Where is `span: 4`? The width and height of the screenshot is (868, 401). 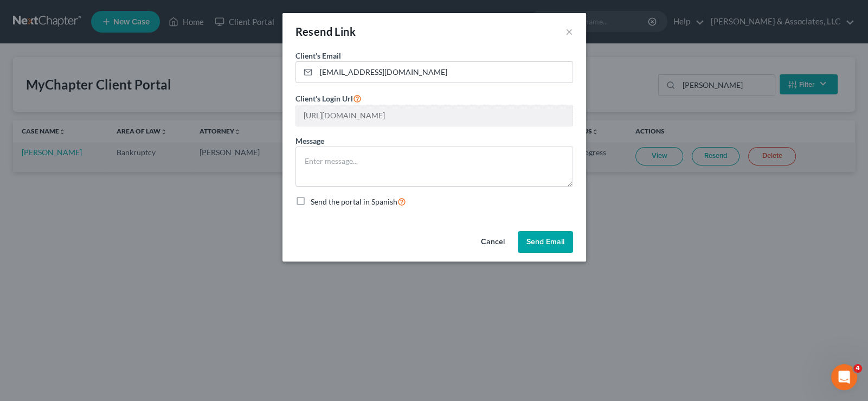
span: 4 is located at coordinates (857, 368).